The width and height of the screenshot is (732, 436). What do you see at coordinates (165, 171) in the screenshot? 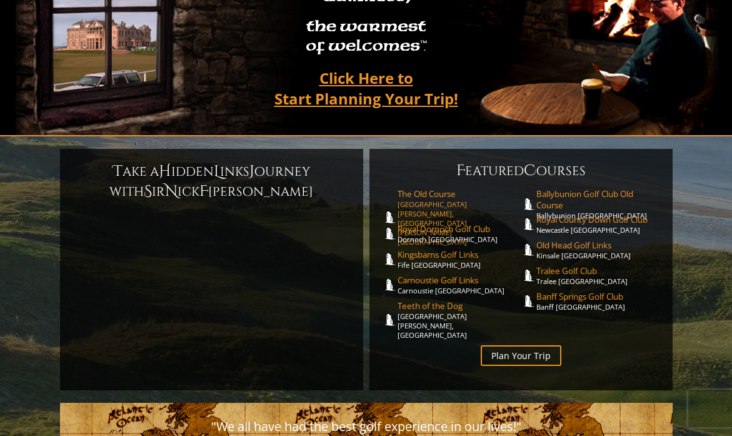
I see `span: H` at bounding box center [165, 171].